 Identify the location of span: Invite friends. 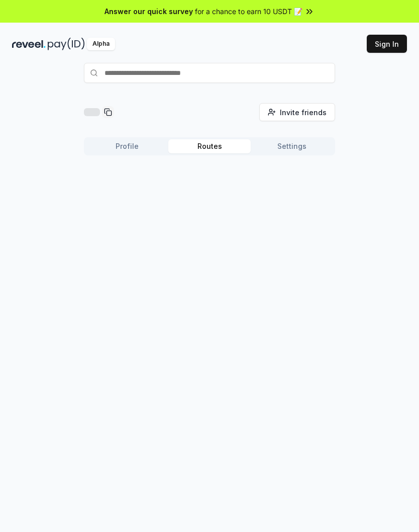
(303, 112).